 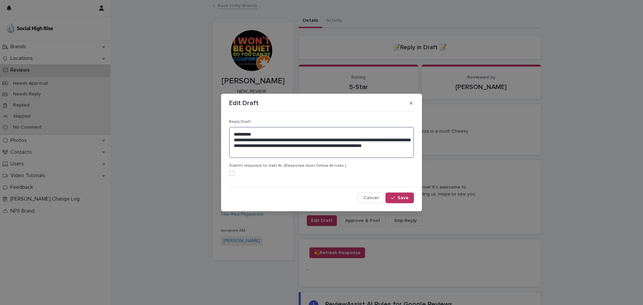 I want to click on span: Reply Draft, so click(x=240, y=122).